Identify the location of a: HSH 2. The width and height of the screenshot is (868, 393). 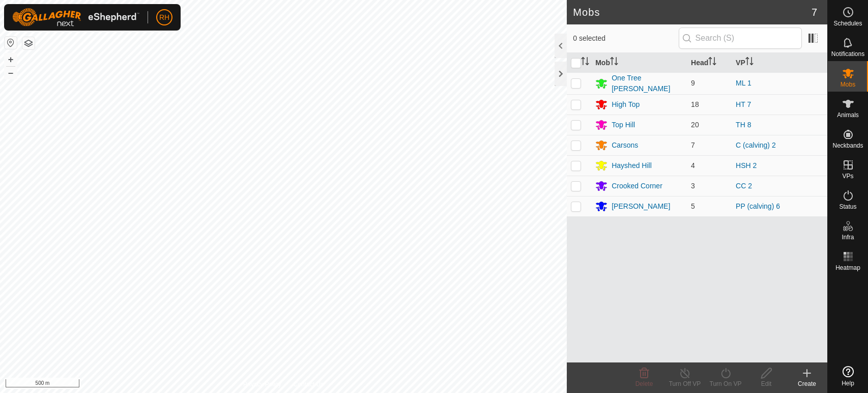
(746, 165).